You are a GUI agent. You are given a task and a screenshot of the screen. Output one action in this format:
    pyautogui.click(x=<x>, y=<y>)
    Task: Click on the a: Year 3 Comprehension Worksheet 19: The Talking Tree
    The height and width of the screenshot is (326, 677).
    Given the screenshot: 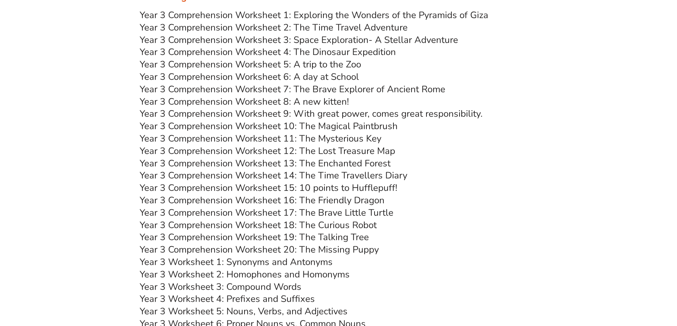 What is the action you would take?
    pyautogui.click(x=254, y=237)
    